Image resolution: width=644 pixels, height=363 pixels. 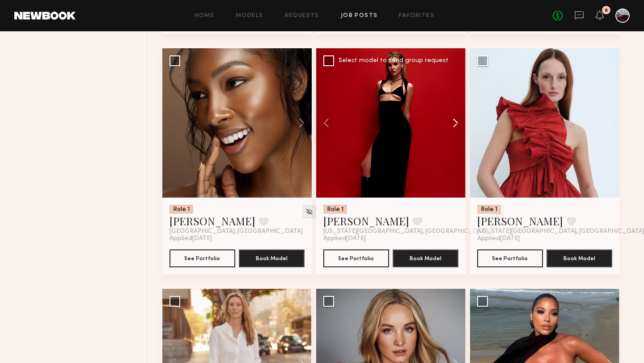 I want to click on a: Favorites, so click(x=417, y=16).